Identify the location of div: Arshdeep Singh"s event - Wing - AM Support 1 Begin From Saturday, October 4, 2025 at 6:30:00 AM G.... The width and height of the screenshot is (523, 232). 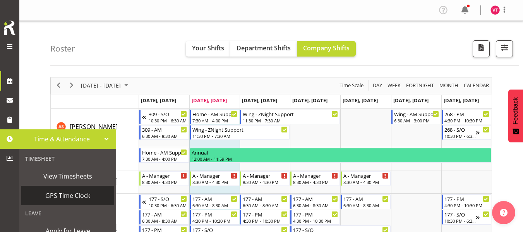
(416, 117).